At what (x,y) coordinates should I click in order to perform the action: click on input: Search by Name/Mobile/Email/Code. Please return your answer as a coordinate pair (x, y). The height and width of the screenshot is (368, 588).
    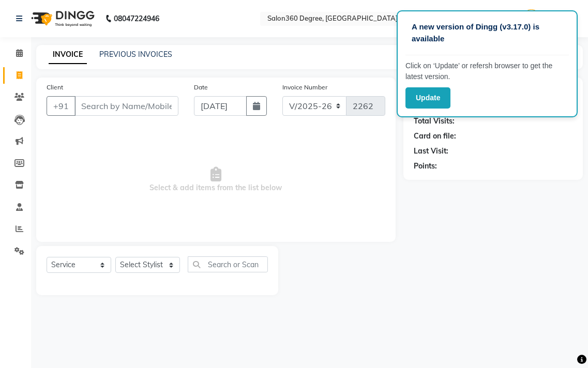
    Looking at the image, I should click on (126, 106).